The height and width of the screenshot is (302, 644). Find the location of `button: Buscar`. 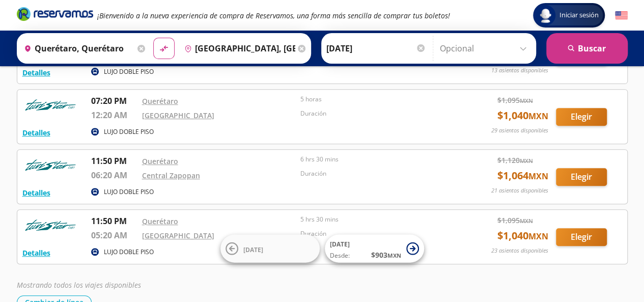

button: Buscar is located at coordinates (587, 48).